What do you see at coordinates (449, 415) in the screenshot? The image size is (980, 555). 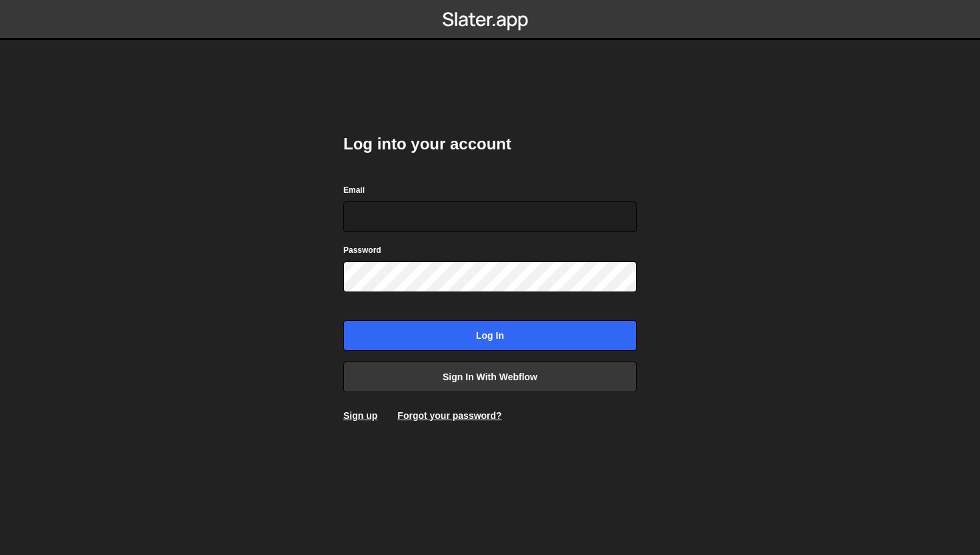 I see `a: Forgot your password?` at bounding box center [449, 415].